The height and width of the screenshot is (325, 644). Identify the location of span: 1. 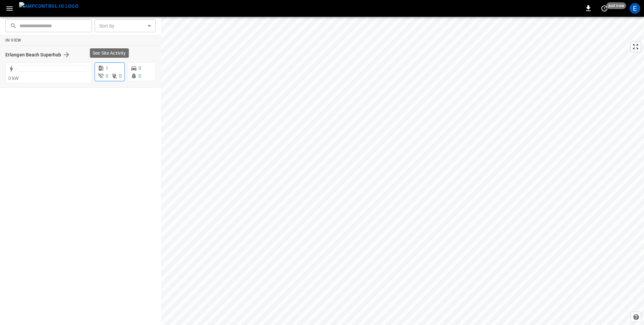
(107, 68).